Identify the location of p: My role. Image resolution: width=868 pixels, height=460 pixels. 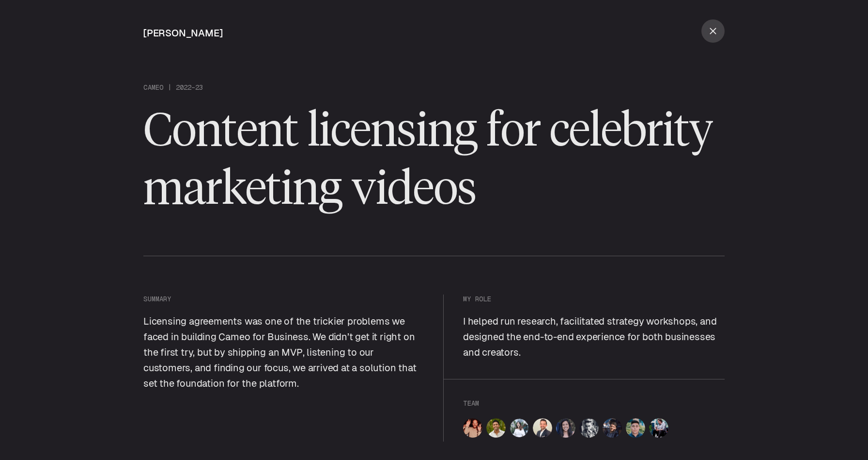
(594, 299).